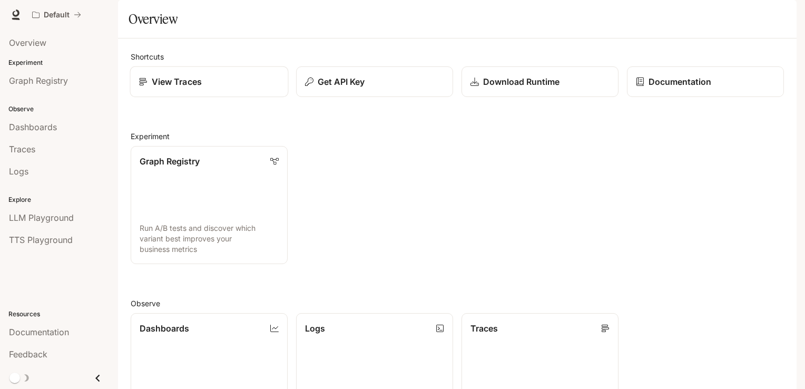  Describe the element at coordinates (209, 239) in the screenshot. I see `p: Run A/B tests and discover which variant best improves your business metrics` at that location.